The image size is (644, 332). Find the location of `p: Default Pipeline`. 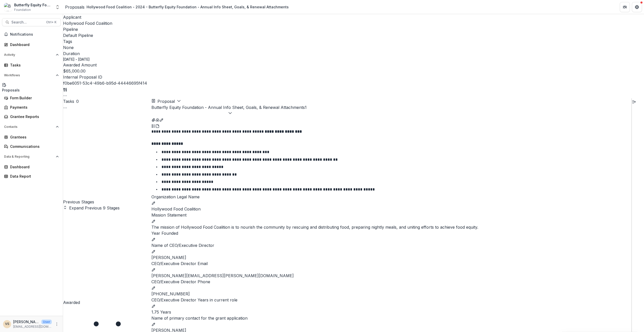

p: Default Pipeline is located at coordinates (78, 36).